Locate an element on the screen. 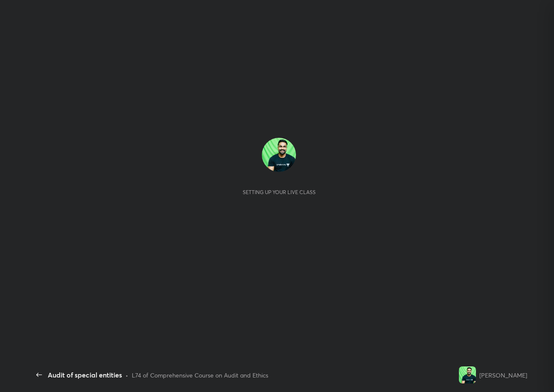 The width and height of the screenshot is (554, 392). div: Audit of special entities is located at coordinates (85, 375).